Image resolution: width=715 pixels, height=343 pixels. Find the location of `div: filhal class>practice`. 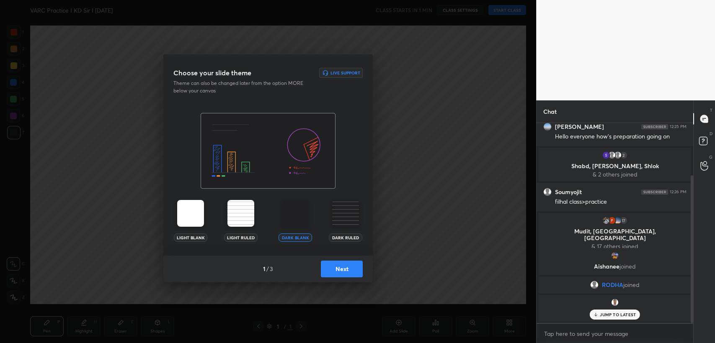

div: filhal class>practice is located at coordinates (620, 202).